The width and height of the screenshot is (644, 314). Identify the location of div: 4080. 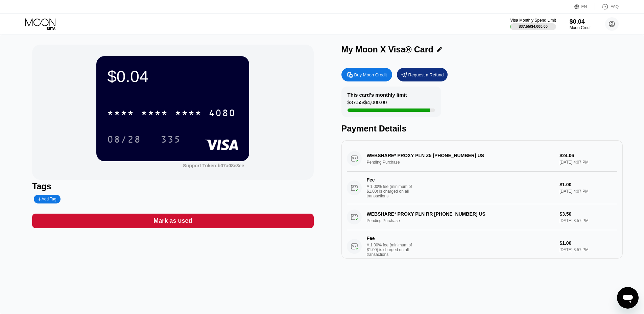
(222, 114).